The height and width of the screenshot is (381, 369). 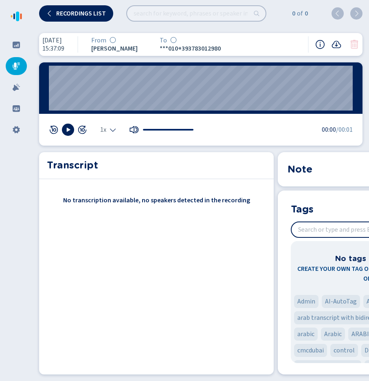 I want to click on input: search for keyword, phrases or speaker in the transcription..., so click(x=197, y=13).